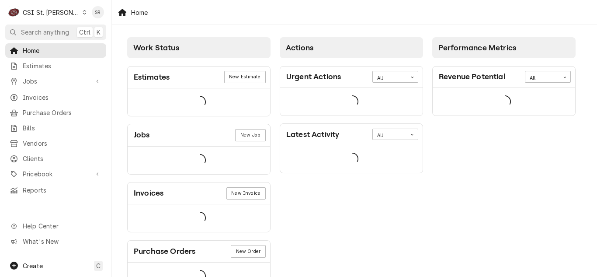 This screenshot has height=277, width=597. What do you see at coordinates (477, 48) in the screenshot?
I see `span: Performance Metrics` at bounding box center [477, 48].